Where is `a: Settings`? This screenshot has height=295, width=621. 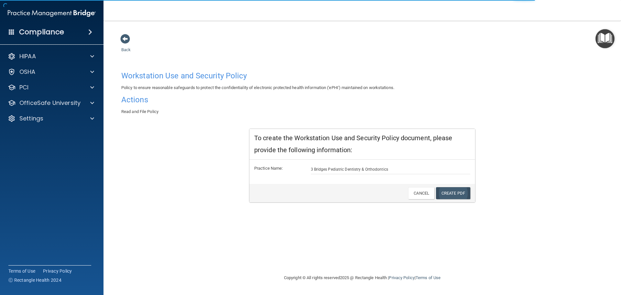 a: Settings is located at coordinates (51, 118).